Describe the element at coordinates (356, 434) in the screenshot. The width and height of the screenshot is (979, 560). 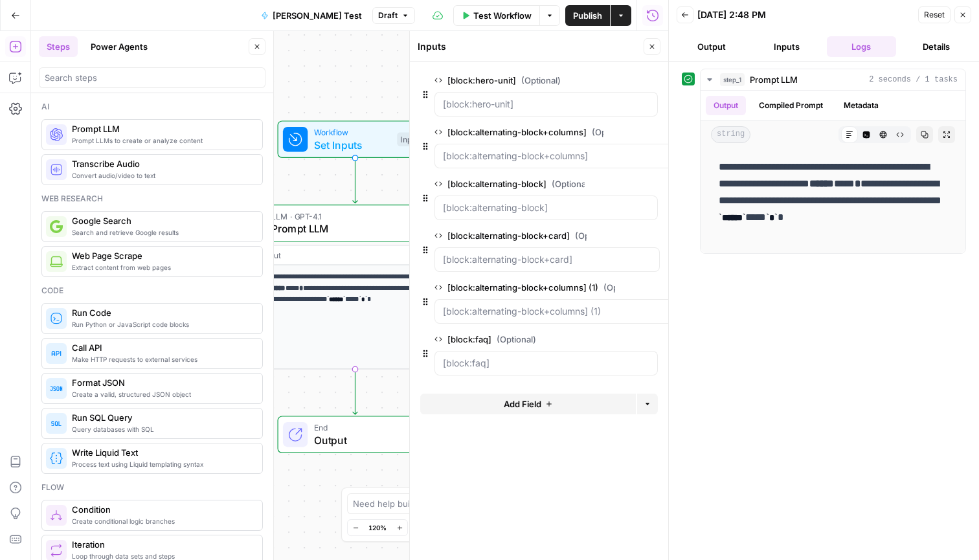
I see `div: EndOutput` at that location.